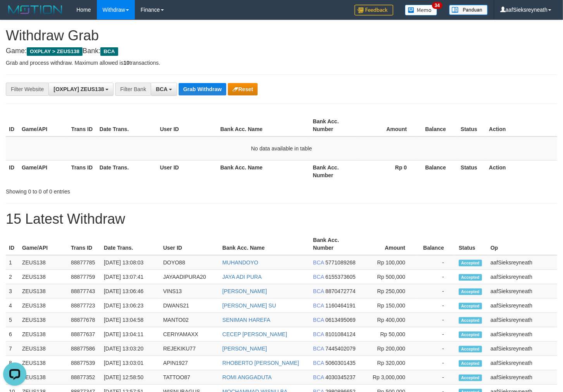 This screenshot has height=392, width=563. What do you see at coordinates (243, 89) in the screenshot?
I see `button: Reset` at bounding box center [243, 89].